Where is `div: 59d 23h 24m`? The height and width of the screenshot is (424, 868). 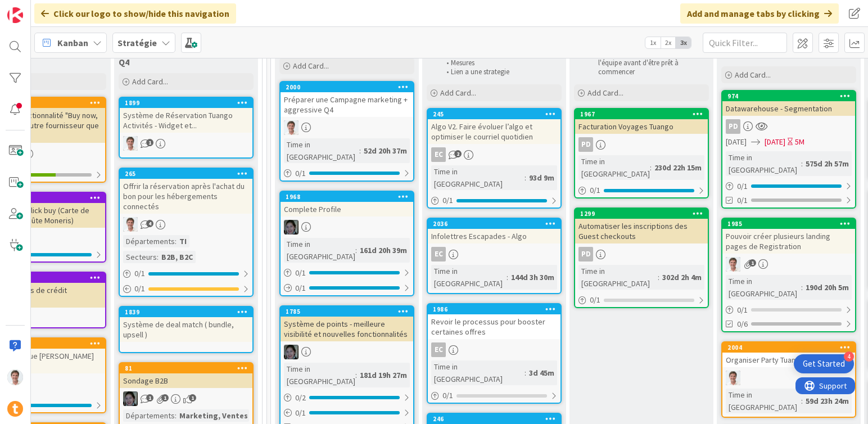
div: 59d 23h 24m is located at coordinates (827, 401).